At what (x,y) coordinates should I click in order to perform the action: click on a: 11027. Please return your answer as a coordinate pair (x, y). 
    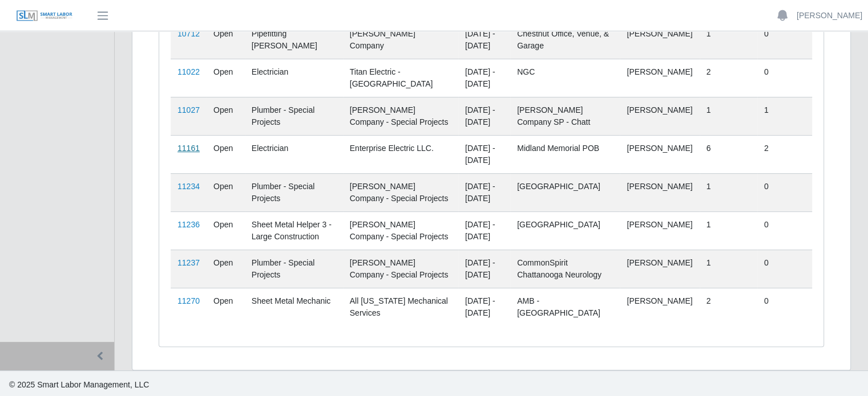
    Looking at the image, I should click on (188, 110).